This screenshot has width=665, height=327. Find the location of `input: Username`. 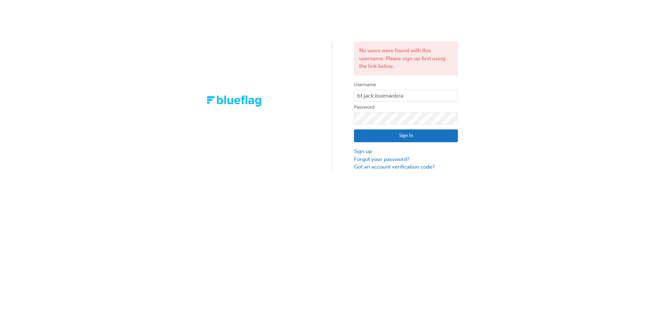

input: Username is located at coordinates (406, 96).